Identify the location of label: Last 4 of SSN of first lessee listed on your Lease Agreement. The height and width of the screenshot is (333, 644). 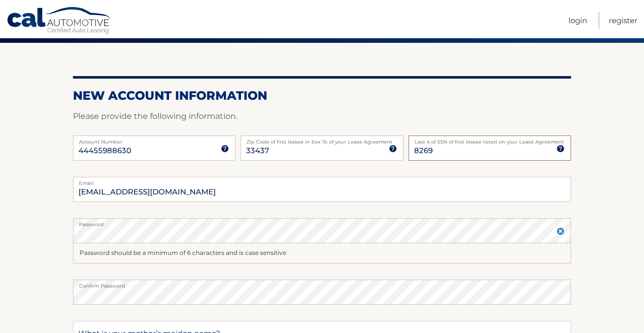
(489, 139).